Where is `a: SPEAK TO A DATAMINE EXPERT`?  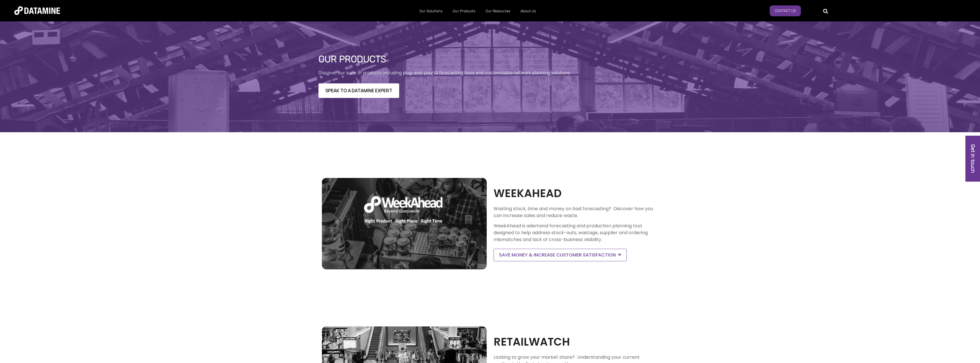 a: SPEAK TO A DATAMINE EXPERT is located at coordinates (359, 91).